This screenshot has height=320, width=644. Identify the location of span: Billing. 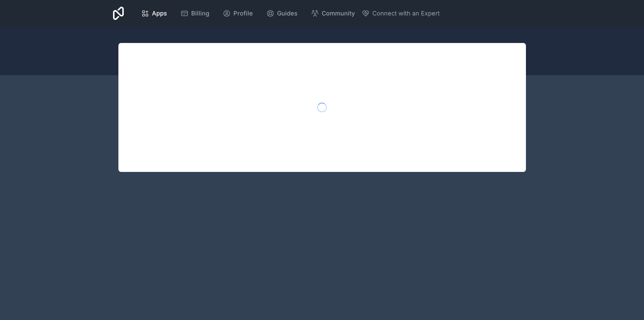
(200, 13).